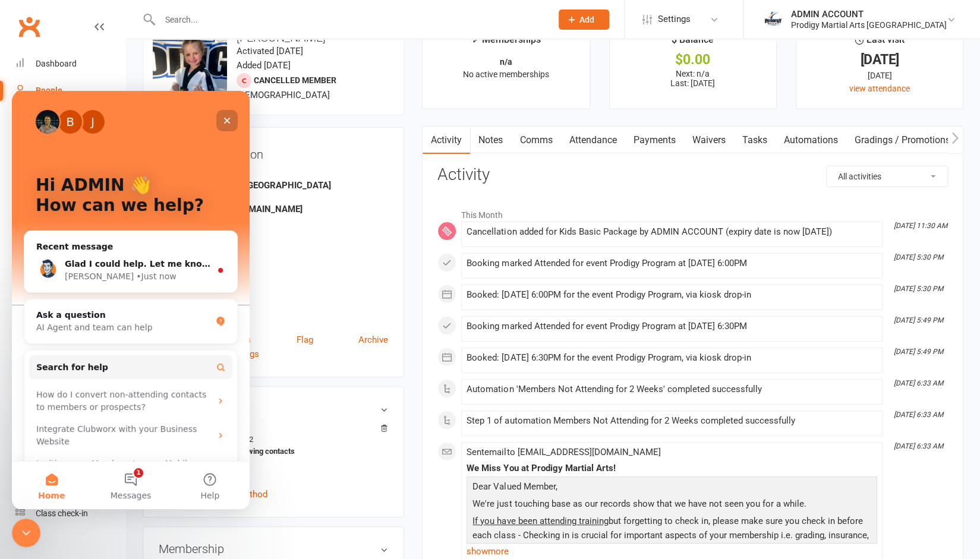  Describe the element at coordinates (274, 247) in the screenshot. I see `div: Address` at that location.